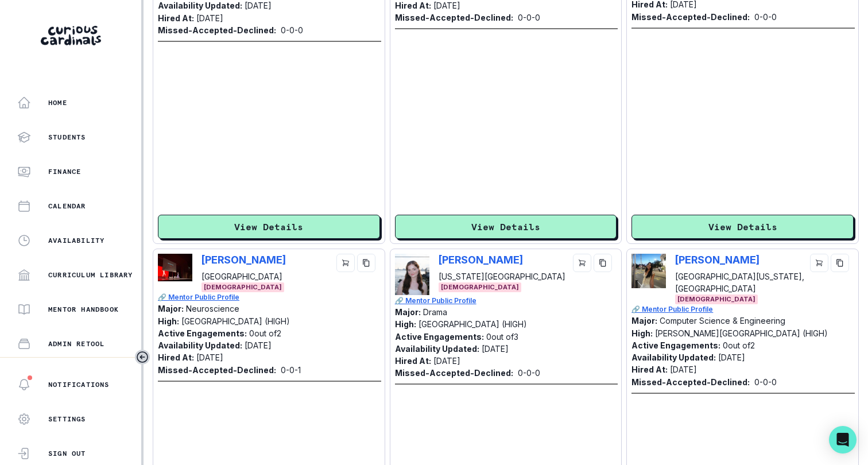 This screenshot has width=868, height=465. I want to click on p: Computer Science & Engineering, so click(722, 320).